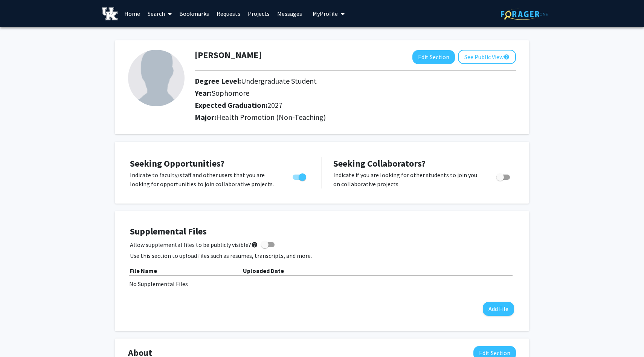 The image size is (644, 357). Describe the element at coordinates (408, 180) in the screenshot. I see `p: Indicate if you are looking for other students to join you on collaborative projects.` at that location.